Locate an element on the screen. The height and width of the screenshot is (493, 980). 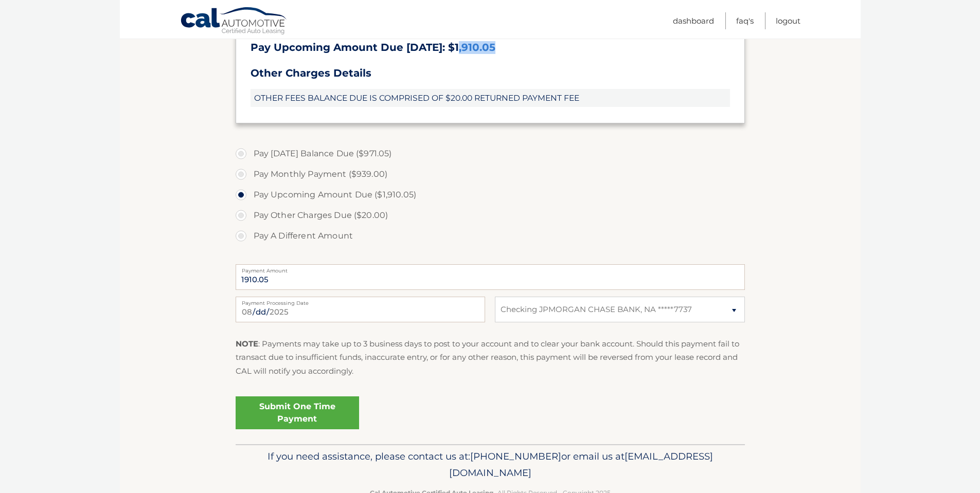
strong: NOTE is located at coordinates (247, 344).